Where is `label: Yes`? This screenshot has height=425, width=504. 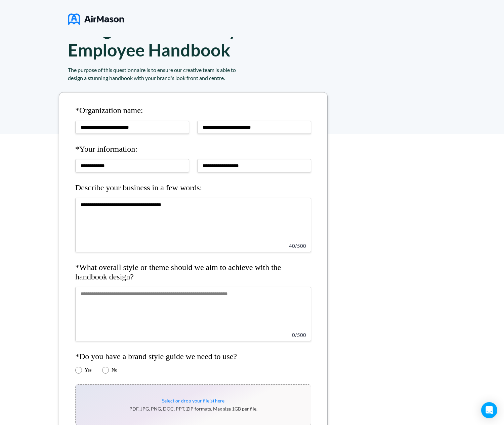 label: Yes is located at coordinates (88, 370).